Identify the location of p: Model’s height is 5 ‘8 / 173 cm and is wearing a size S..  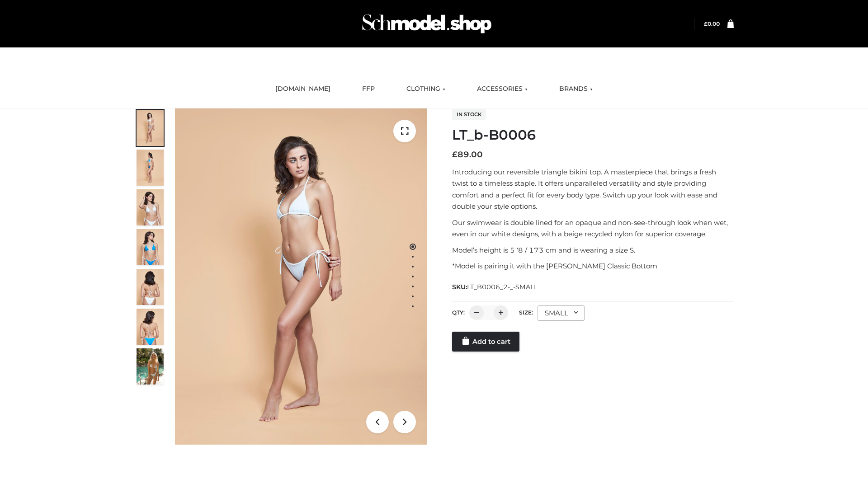
(593, 250).